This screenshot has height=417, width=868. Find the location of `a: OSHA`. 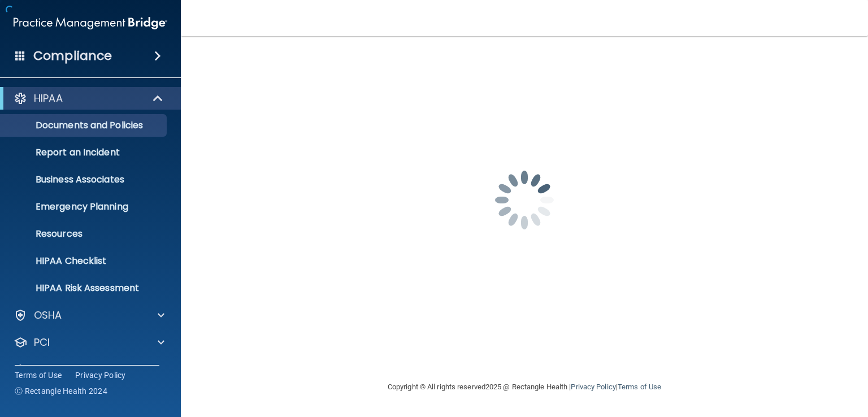

a: OSHA is located at coordinates (89, 315).